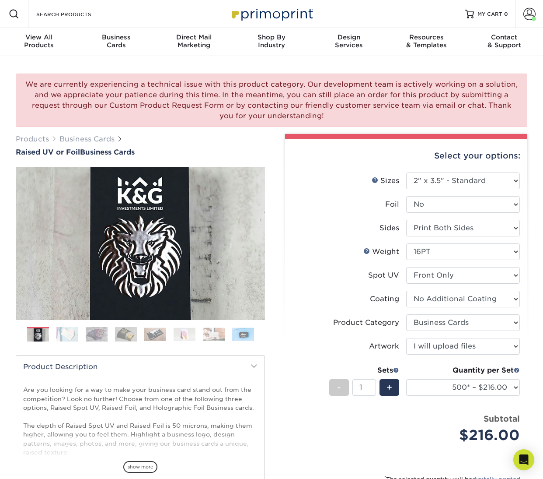 The image size is (543, 479). Describe the element at coordinates (426, 41) in the screenshot. I see `div: & Templates` at that location.